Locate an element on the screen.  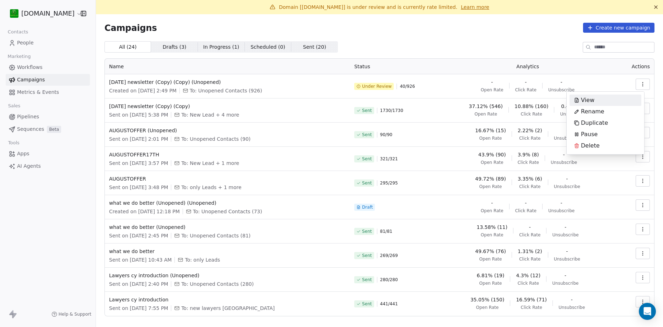
span: Duplicate is located at coordinates (594, 123).